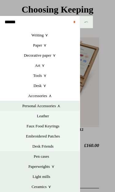  Describe the element at coordinates (43, 126) in the screenshot. I see `a: Faux Food Keyrings` at that location.